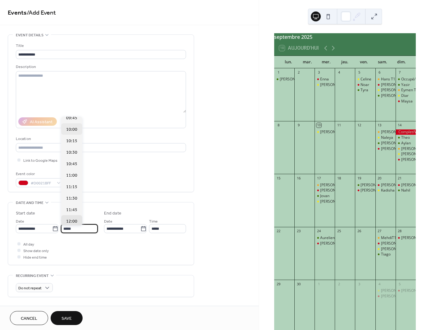 Image resolution: width=431 pixels, height=330 pixels. What do you see at coordinates (405, 96) in the screenshot?
I see `div: Diar` at bounding box center [405, 96].